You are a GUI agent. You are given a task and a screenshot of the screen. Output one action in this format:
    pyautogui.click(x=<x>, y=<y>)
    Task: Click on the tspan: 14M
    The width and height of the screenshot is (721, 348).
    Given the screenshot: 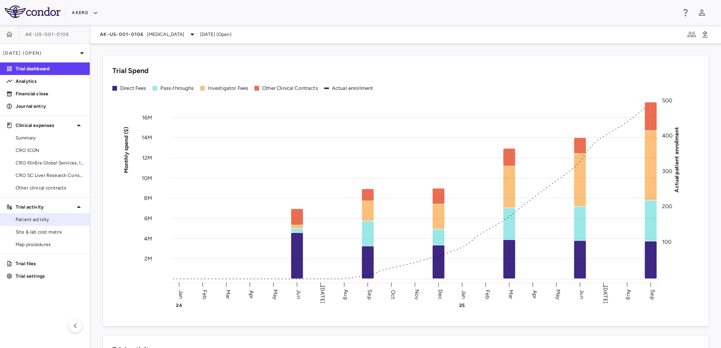 What is the action you would take?
    pyautogui.click(x=147, y=137)
    